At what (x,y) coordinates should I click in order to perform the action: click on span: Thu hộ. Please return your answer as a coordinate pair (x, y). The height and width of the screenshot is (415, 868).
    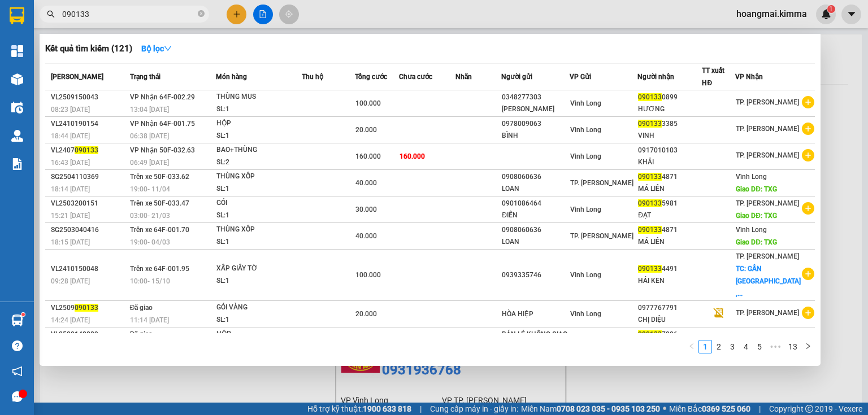
    Looking at the image, I should click on (312, 77).